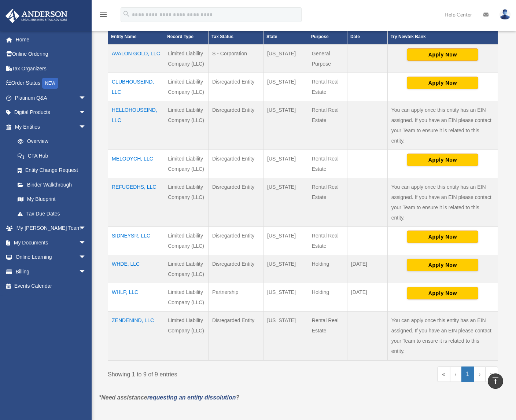 The height and width of the screenshot is (420, 516). What do you see at coordinates (52, 199) in the screenshot?
I see `a: My Blueprint` at bounding box center [52, 199].